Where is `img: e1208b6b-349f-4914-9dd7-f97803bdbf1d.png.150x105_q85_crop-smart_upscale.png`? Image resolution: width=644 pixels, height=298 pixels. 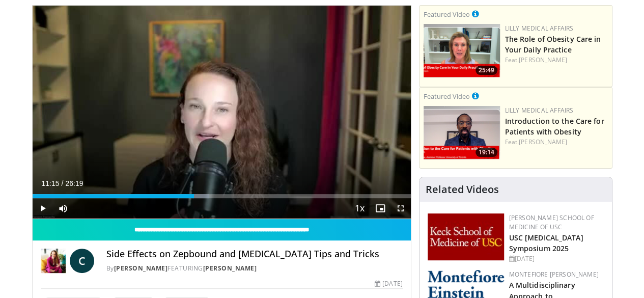 img: e1208b6b-349f-4914-9dd7-f97803bdbf1d.png.150x105_q85_crop-smart_upscale.png is located at coordinates (462, 51).